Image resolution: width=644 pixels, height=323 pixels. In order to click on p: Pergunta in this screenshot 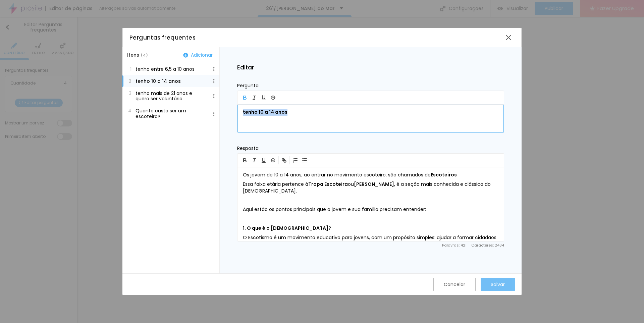, I will do `click(371, 85)`.